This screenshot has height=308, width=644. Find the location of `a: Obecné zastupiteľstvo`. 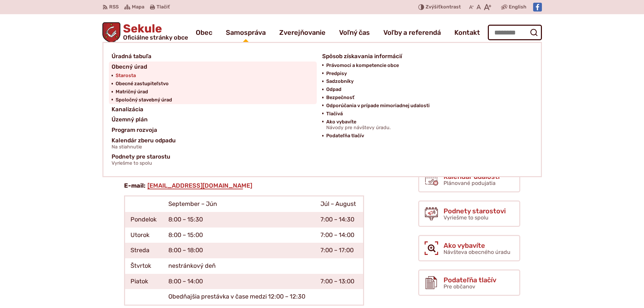

a: Obecné zastupiteľstvo is located at coordinates (215, 84).